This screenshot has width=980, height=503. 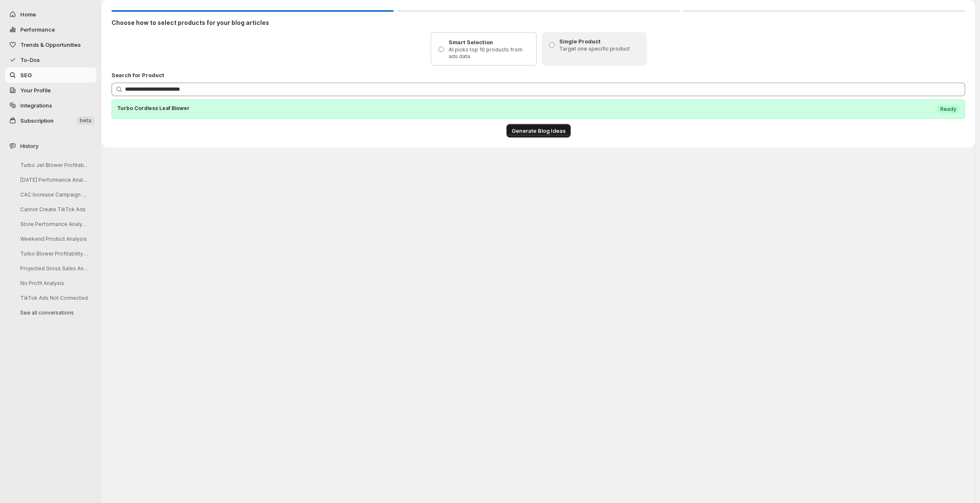 I want to click on h4: Search for Product, so click(x=538, y=75).